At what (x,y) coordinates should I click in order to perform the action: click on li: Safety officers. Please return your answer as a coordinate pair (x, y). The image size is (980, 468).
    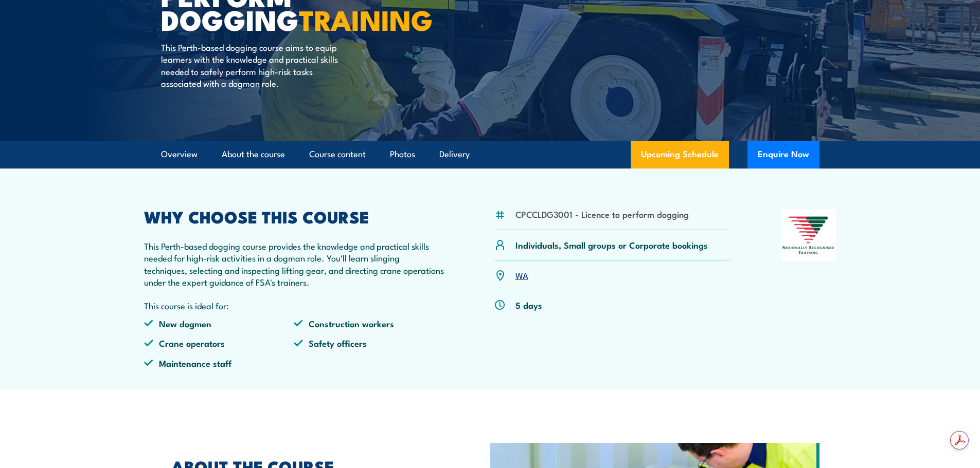
    Looking at the image, I should click on (369, 343).